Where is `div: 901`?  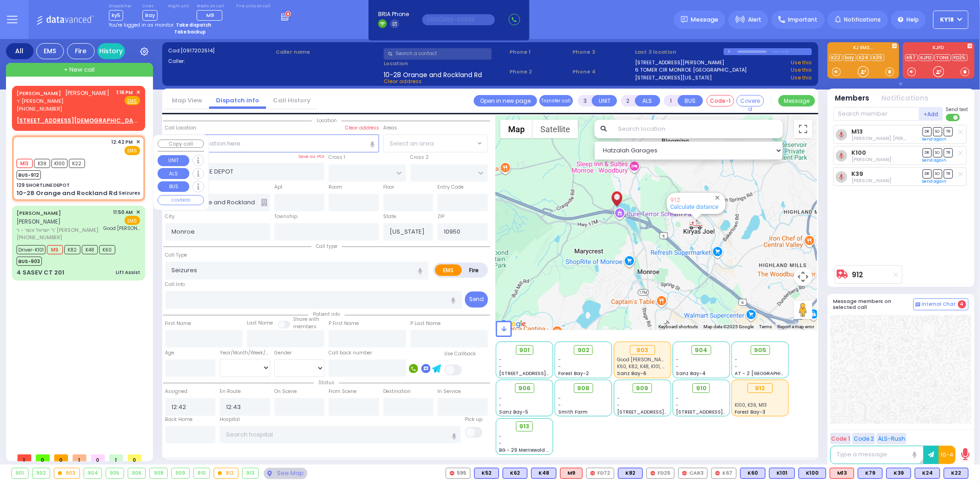 div: 901 is located at coordinates (20, 474).